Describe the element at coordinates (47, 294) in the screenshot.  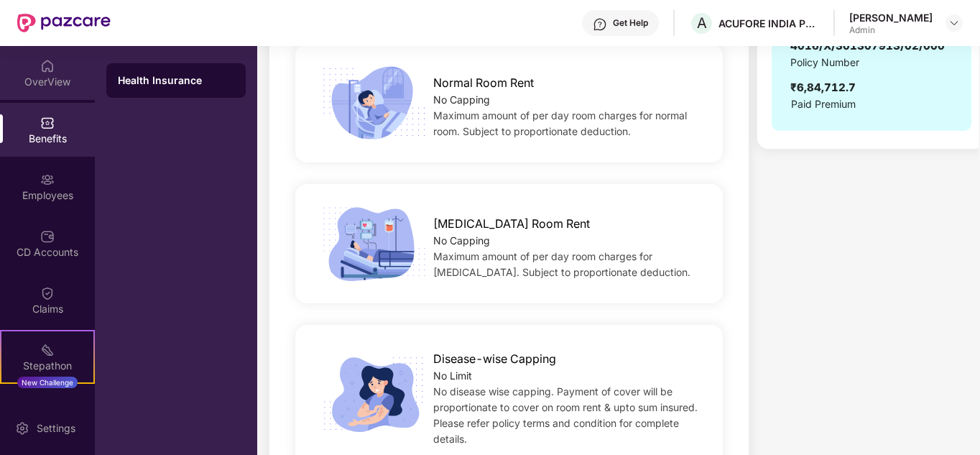
I see `img: svg+xml;base64,PHN2ZyBpZD0iQ2xhaW0iIHhtbG5zPSJodHRwOi8vd3d3LnczLm9yZy8yMDAwL3N2ZyIgd2lkdGg9IjIwIi...` at that location.